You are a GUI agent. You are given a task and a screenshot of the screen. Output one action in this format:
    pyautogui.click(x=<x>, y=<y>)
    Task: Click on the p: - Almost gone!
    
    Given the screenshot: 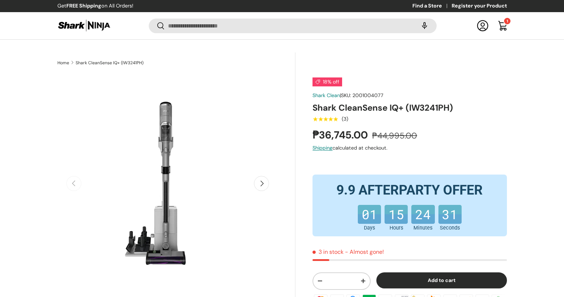 What is the action you would take?
    pyautogui.click(x=364, y=251)
    